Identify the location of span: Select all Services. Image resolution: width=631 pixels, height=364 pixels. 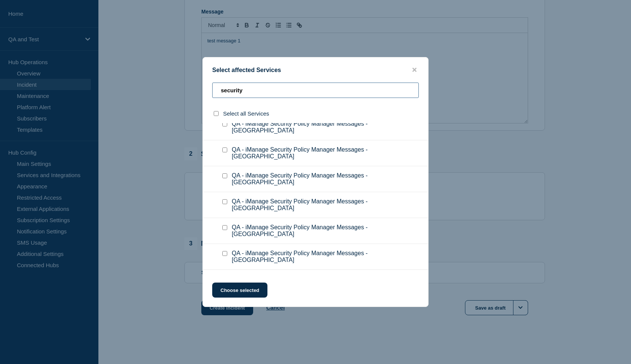
(246, 114).